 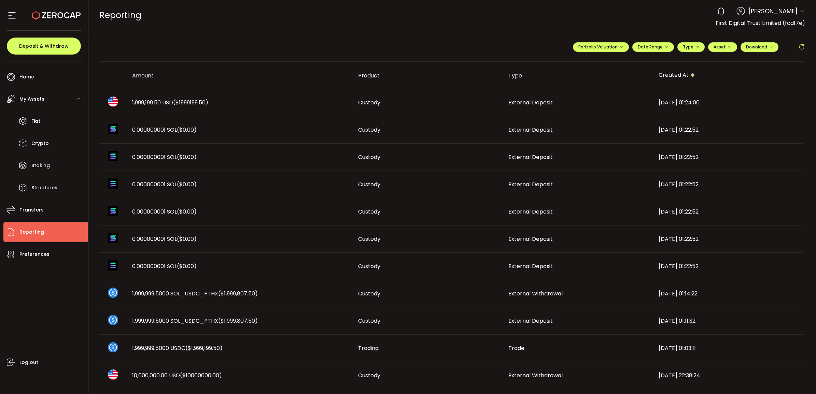 What do you see at coordinates (368, 348) in the screenshot?
I see `span: Trading` at bounding box center [368, 348].